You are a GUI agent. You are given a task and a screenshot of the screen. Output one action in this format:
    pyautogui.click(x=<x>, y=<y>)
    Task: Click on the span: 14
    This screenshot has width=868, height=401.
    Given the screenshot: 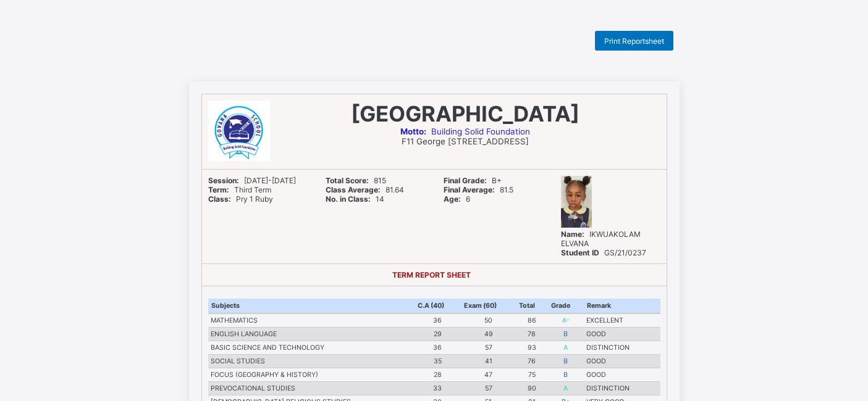 What is the action you would take?
    pyautogui.click(x=354, y=198)
    